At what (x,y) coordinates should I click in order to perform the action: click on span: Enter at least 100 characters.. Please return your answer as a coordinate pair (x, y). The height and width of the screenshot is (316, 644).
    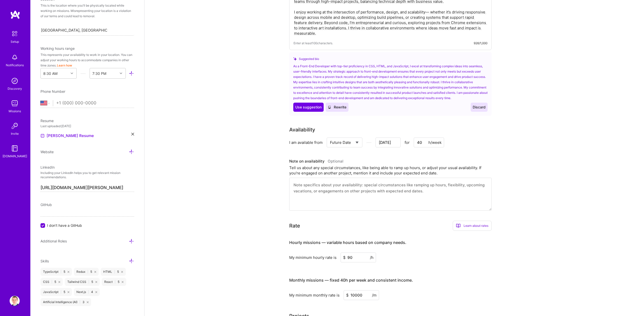
    Looking at the image, I should click on (313, 43).